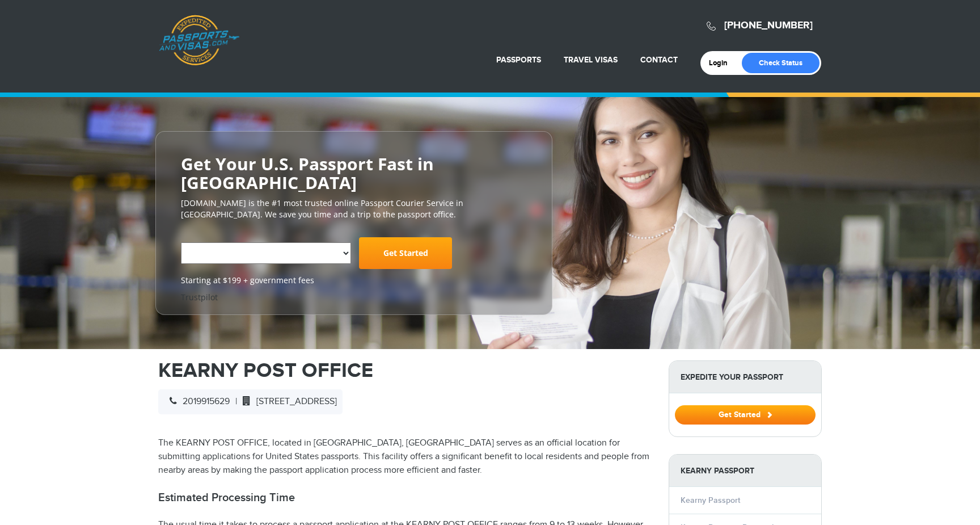 Image resolution: width=980 pixels, height=525 pixels. What do you see at coordinates (781, 63) in the screenshot?
I see `a: Check Status` at bounding box center [781, 63].